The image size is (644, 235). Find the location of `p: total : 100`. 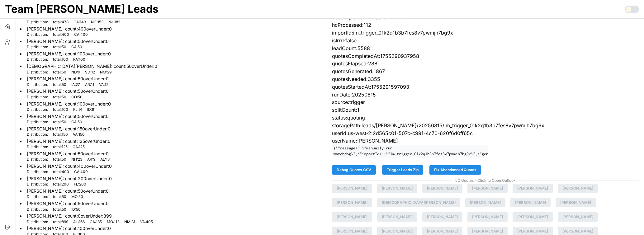

p: total : 100 is located at coordinates (61, 60).